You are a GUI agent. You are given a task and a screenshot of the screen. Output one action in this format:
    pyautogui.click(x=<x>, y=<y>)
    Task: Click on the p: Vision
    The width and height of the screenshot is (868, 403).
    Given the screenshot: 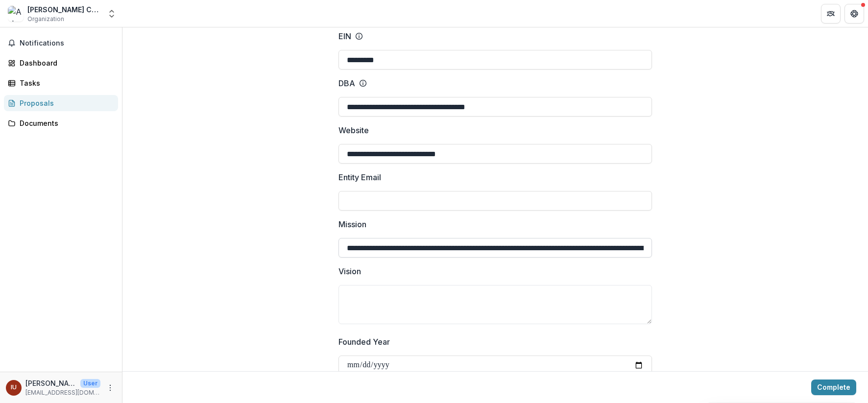 What is the action you would take?
    pyautogui.click(x=349, y=272)
    